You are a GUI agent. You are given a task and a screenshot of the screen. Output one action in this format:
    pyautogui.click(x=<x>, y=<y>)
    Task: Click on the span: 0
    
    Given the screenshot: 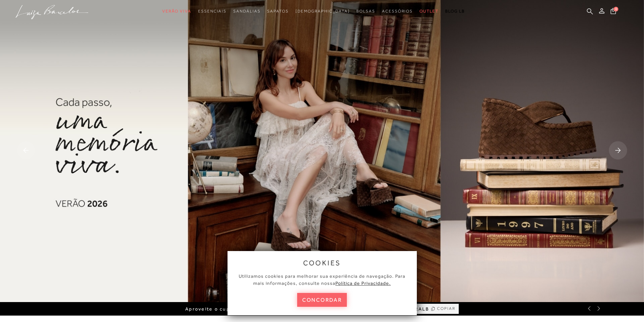 What is the action you would take?
    pyautogui.click(x=616, y=9)
    